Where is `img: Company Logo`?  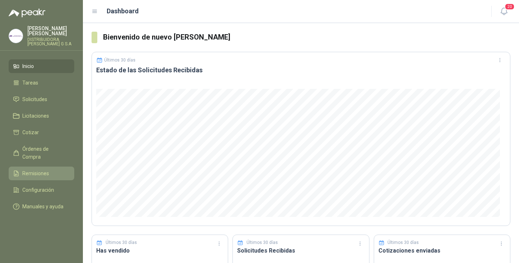 img: Company Logo is located at coordinates (16, 36).